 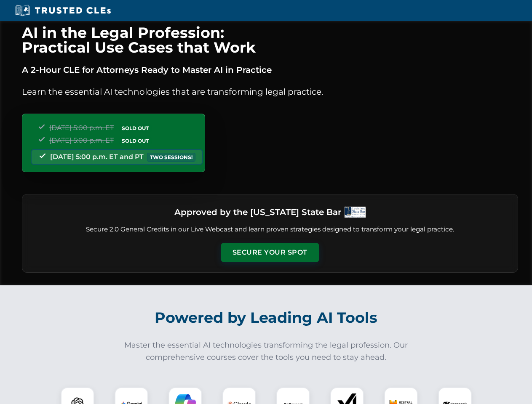 What do you see at coordinates (270, 91) in the screenshot?
I see `p: Learn the essential AI technologies that are transforming legal practice.` at bounding box center [270, 91].